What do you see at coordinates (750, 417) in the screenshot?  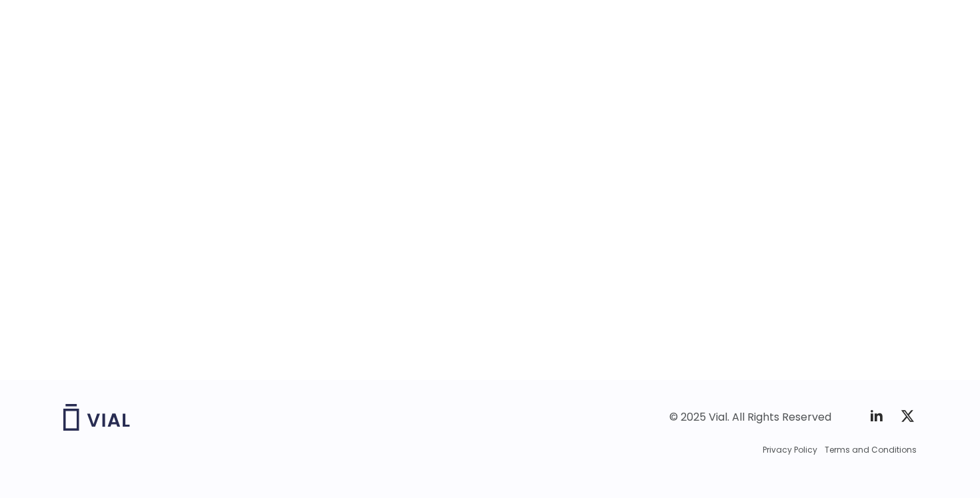 I see `div: © 2025 Vial. All Rights Reserved` at bounding box center [750, 417].